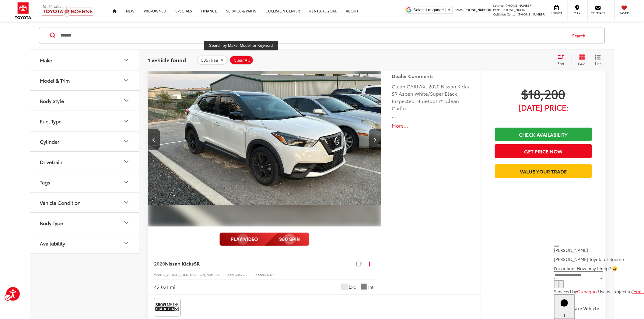  Describe the element at coordinates (599, 268) in the screenshot. I see `div: I'm online! How may I help? 😀` at that location.